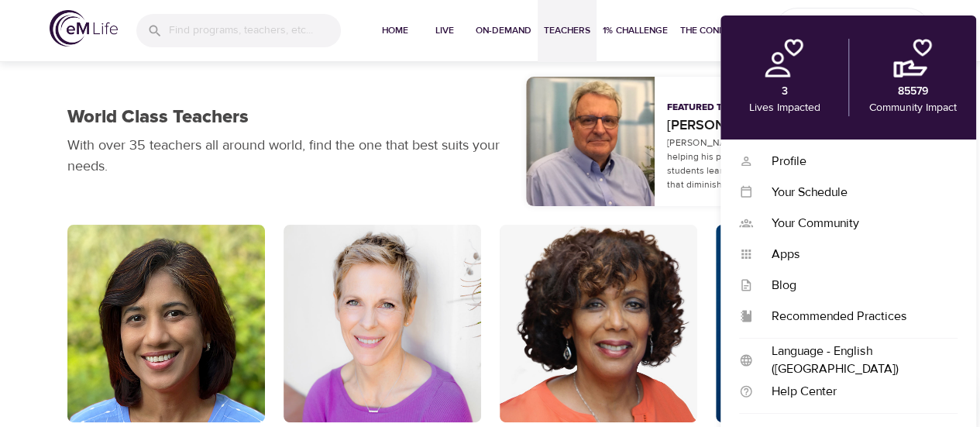 Image resolution: width=980 pixels, height=427 pixels. I want to click on div: Your Schedule, so click(855, 192).